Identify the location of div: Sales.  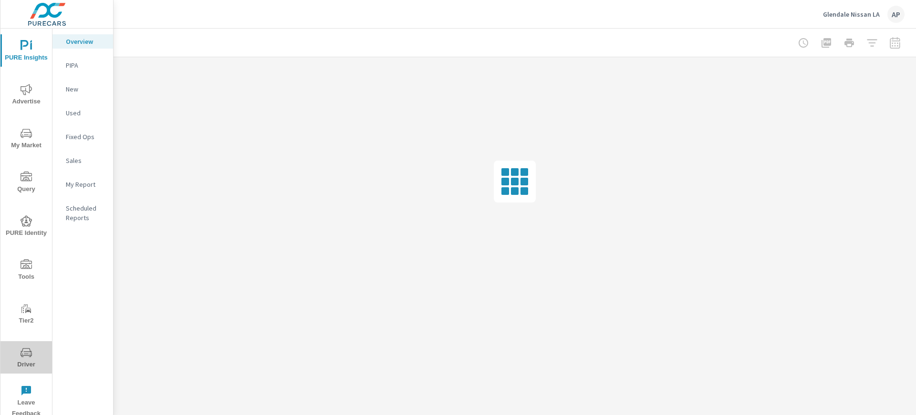
(82, 161).